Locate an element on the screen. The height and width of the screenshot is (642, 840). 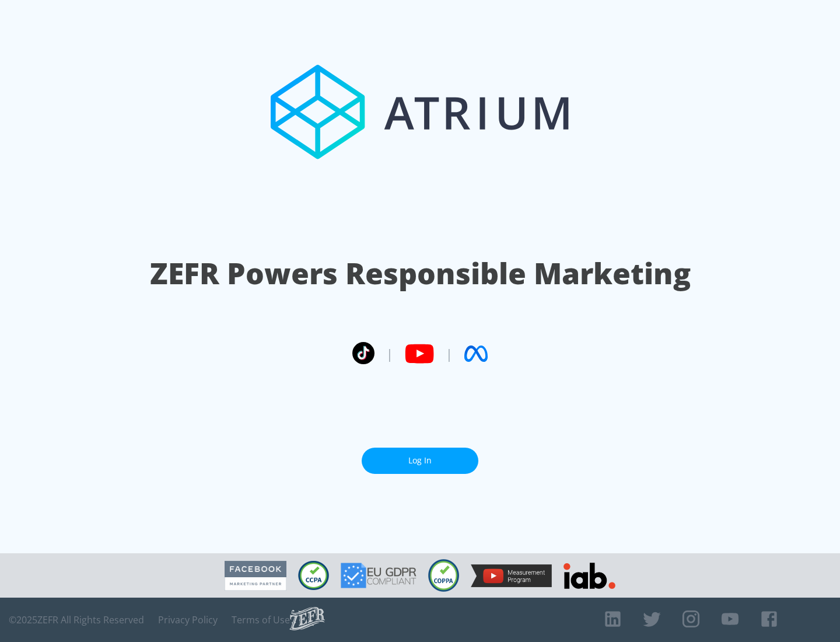
img: IAB is located at coordinates (590, 576).